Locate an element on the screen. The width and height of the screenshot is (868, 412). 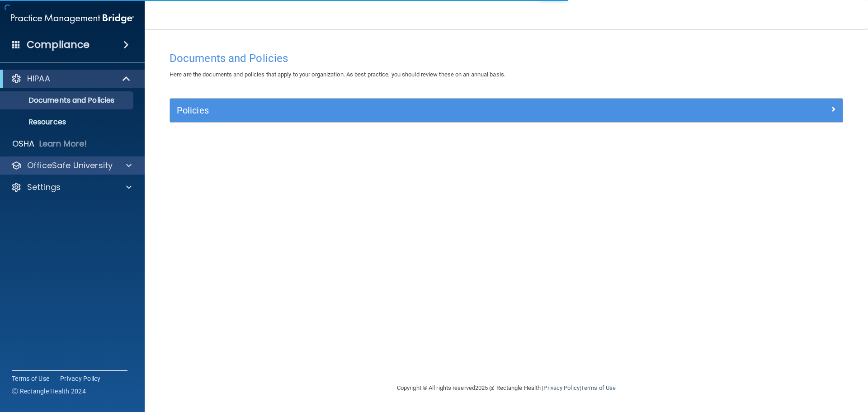
h4: Compliance is located at coordinates (58, 45).